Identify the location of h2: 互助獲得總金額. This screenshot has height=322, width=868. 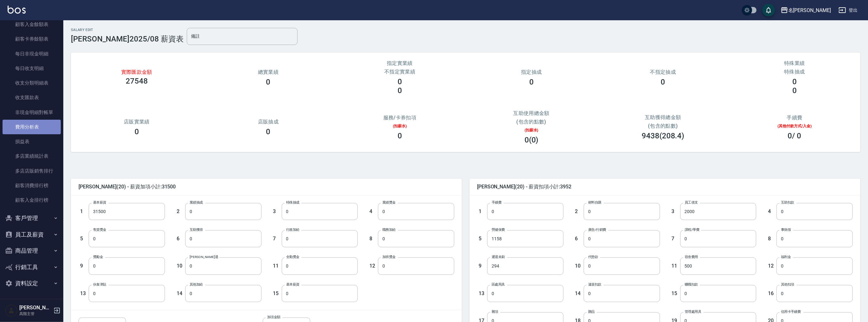
(663, 117).